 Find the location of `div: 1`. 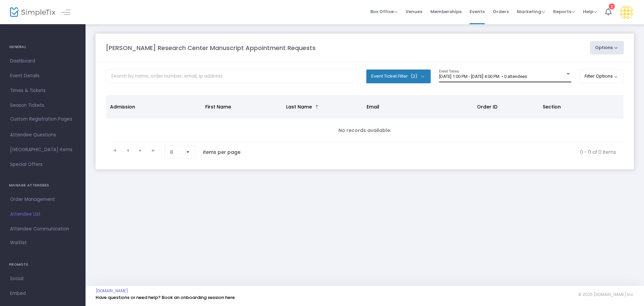

div: 1 is located at coordinates (612, 6).